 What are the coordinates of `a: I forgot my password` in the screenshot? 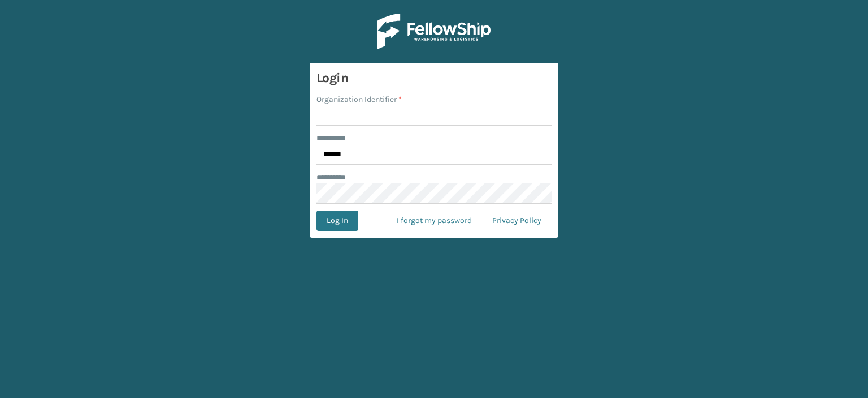 It's located at (434, 221).